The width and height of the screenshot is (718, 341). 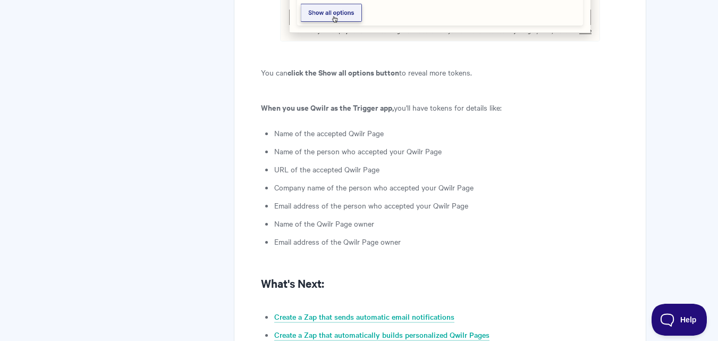 What do you see at coordinates (446, 205) in the screenshot?
I see `li: Email address of the person who accepted your Qwilr Page` at bounding box center [446, 205].